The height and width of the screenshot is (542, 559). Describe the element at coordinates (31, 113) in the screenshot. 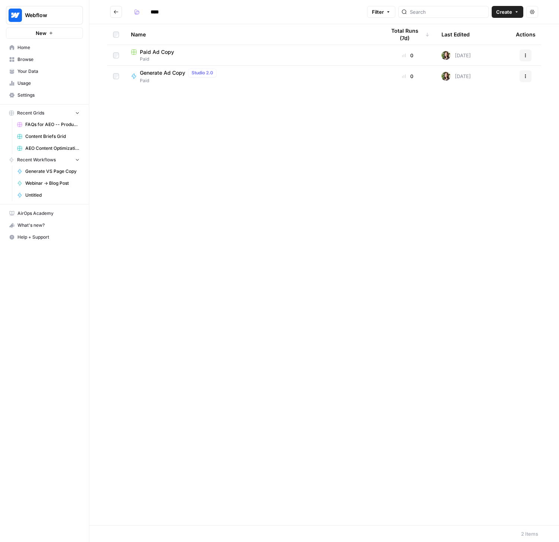

I see `span: Recent Grids` at that location.